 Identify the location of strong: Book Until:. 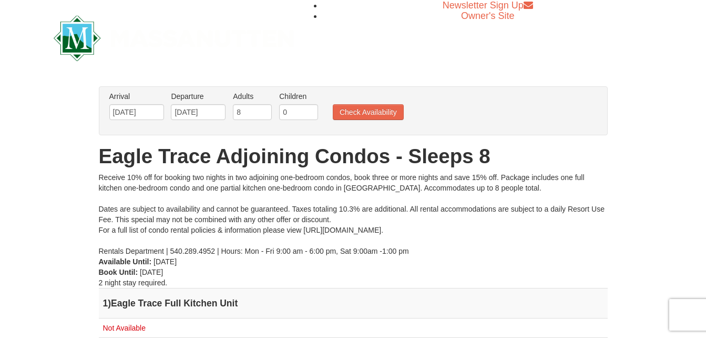
(118, 272).